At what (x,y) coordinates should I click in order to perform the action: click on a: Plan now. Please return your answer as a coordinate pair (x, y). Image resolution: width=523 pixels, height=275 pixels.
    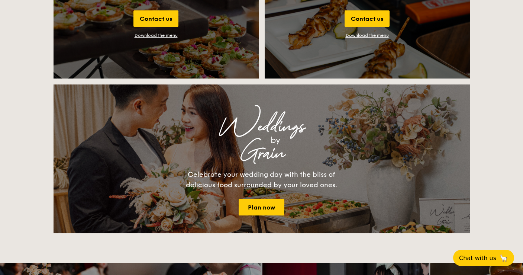
    Looking at the image, I should click on (261, 207).